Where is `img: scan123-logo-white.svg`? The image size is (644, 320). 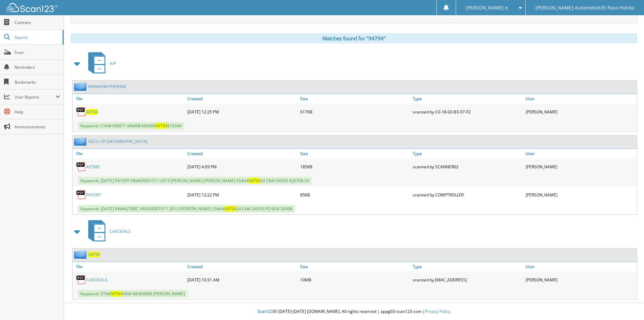
img: scan123-logo-white.svg is located at coordinates (32, 7).